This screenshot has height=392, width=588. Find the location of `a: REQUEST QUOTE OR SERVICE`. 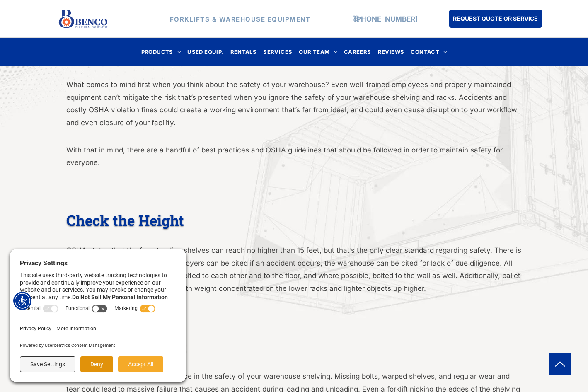

a: REQUEST QUOTE OR SERVICE is located at coordinates (495, 18).